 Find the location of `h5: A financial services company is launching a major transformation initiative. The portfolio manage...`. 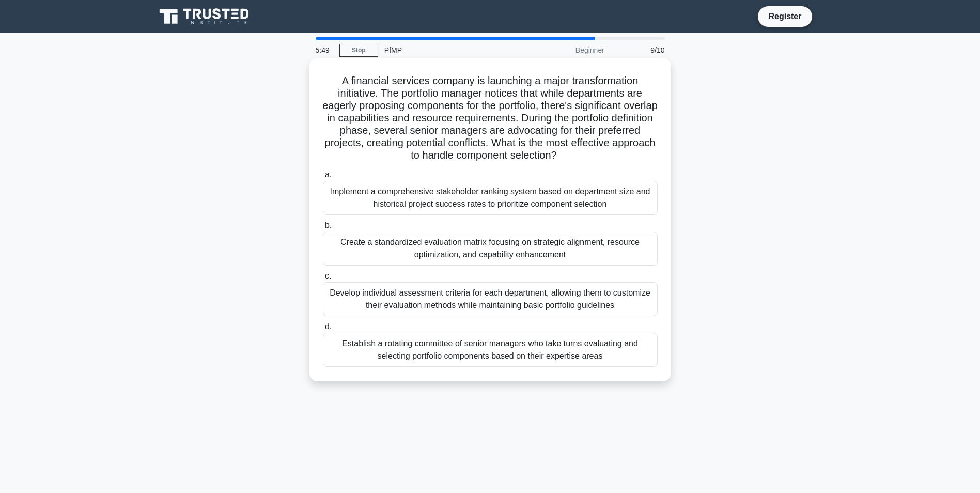

h5: A financial services company is launching a major transformation initiative. The portfolio manage... is located at coordinates (490, 119).